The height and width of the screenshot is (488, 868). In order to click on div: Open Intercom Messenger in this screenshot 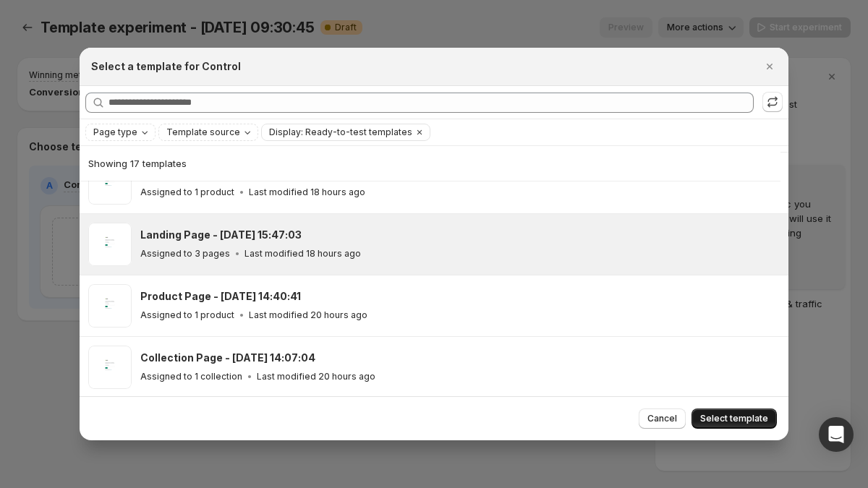, I will do `click(836, 434)`.